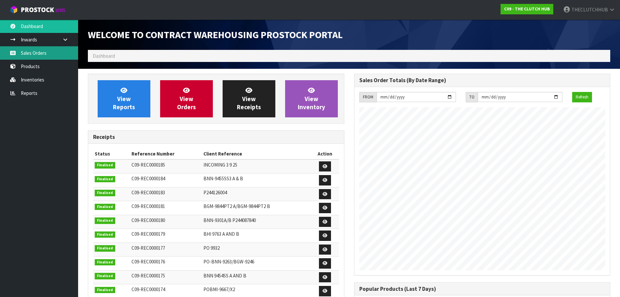 The height and width of the screenshot is (297, 620). What do you see at coordinates (148, 164) in the screenshot?
I see `span: C09-REC0000185` at bounding box center [148, 164].